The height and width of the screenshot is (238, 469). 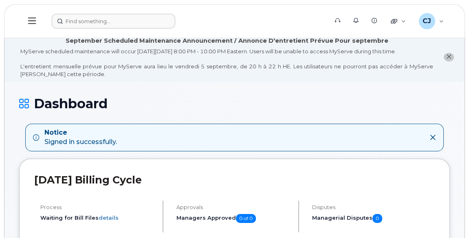 What do you see at coordinates (98, 218) in the screenshot?
I see `li: Waiting for Bill Files` at bounding box center [98, 218].